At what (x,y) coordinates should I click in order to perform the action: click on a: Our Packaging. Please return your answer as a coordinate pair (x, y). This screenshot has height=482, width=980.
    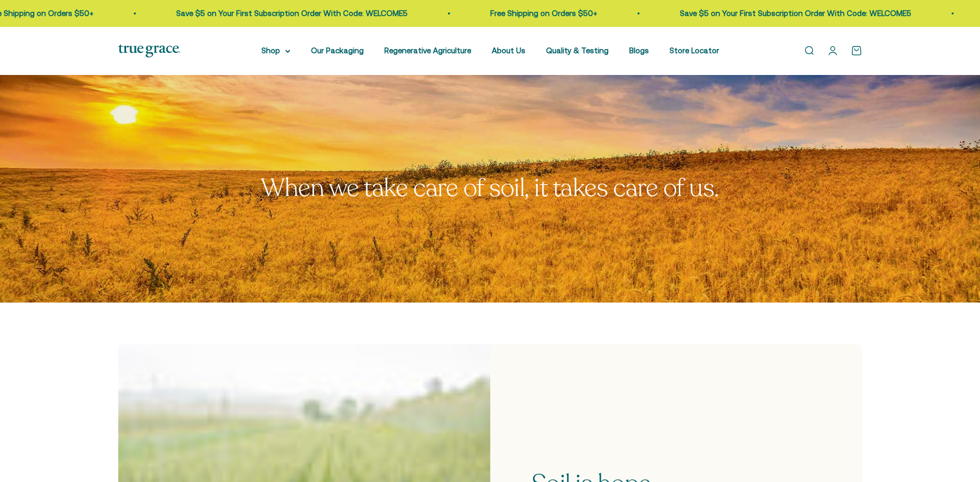
    Looking at the image, I should click on (337, 50).